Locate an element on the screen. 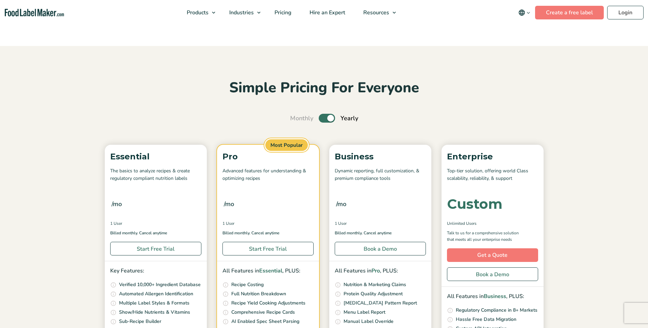 The height and width of the screenshot is (328, 648). span: Unlimited Users is located at coordinates (462, 223).